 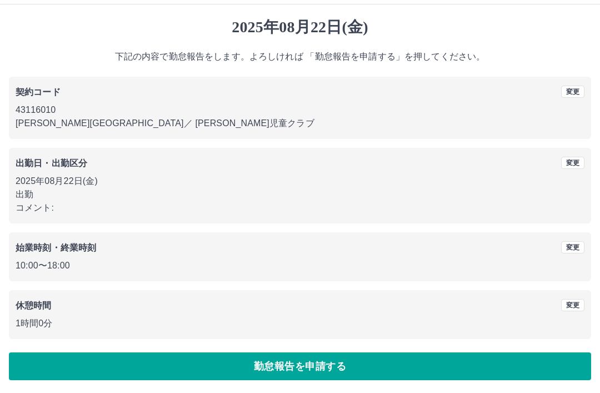 What do you see at coordinates (300, 366) in the screenshot?
I see `button: 勤怠報告を申請する` at bounding box center [300, 366].